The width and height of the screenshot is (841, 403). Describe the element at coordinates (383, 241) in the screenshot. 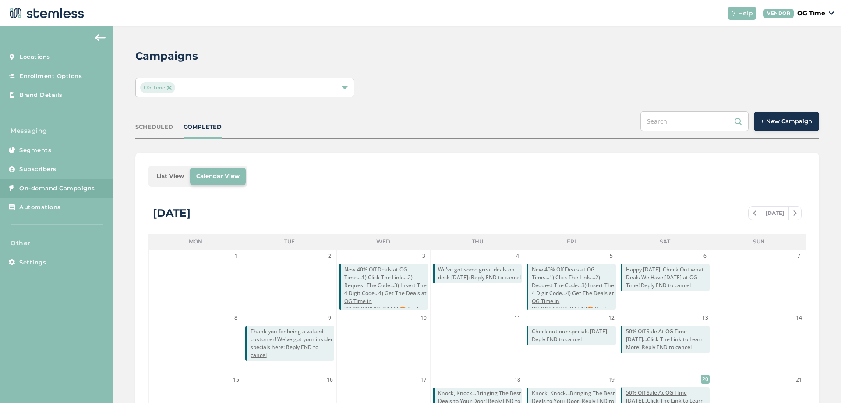

I see `li: Wed` at that location.